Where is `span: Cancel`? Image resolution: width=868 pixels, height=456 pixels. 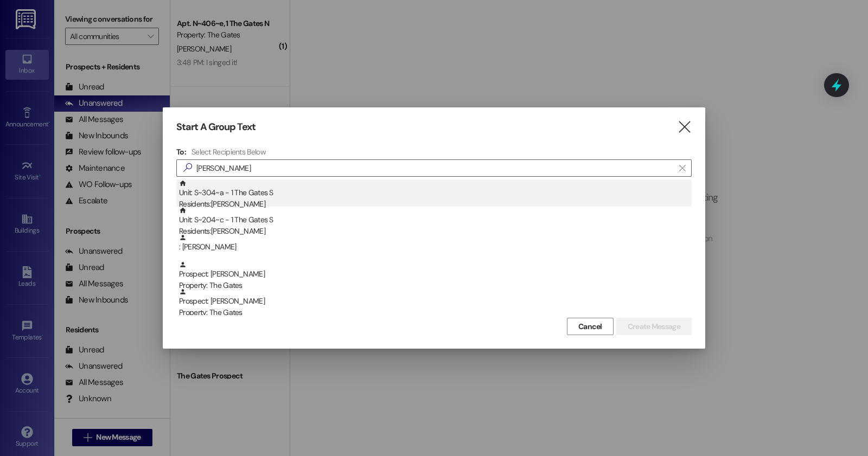
span: Cancel is located at coordinates (590, 326).